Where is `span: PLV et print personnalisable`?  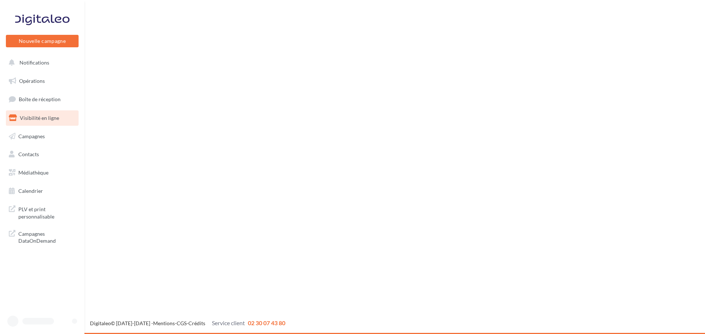
span: PLV et print personnalisable is located at coordinates (47, 212).